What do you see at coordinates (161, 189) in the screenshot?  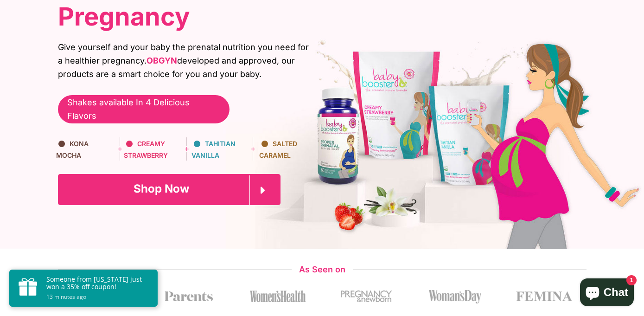 I see `span: Shop Now` at bounding box center [161, 189].